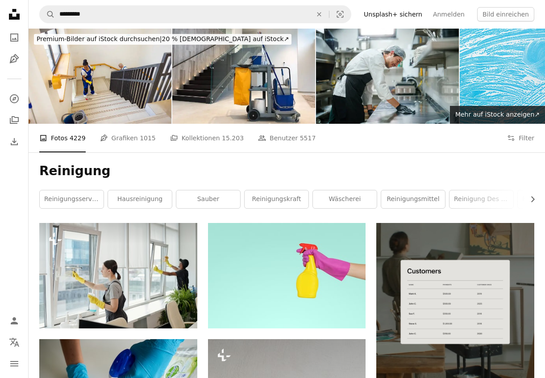  I want to click on h1: Reinigung, so click(287, 171).